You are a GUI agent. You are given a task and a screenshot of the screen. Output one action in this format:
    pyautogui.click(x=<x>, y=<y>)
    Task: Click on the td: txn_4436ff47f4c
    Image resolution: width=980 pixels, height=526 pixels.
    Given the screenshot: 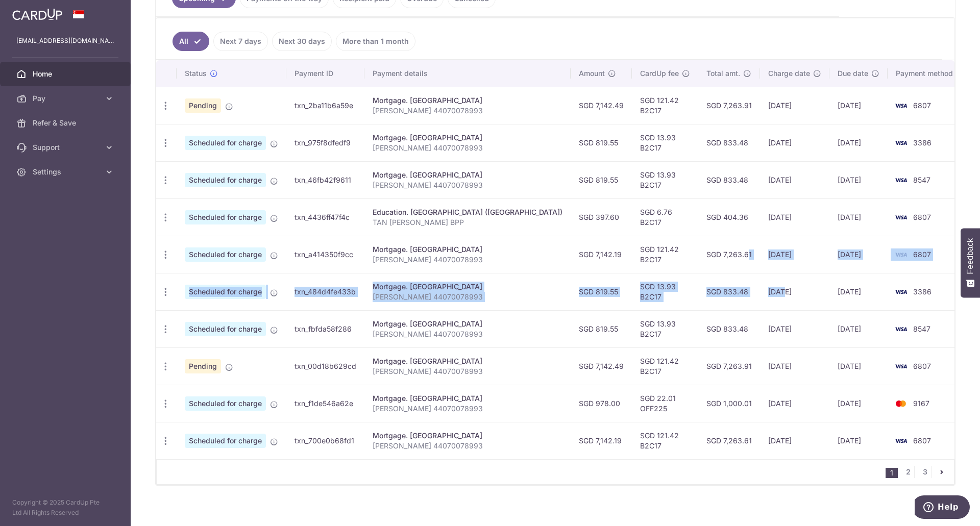 What is the action you would take?
    pyautogui.click(x=325, y=217)
    